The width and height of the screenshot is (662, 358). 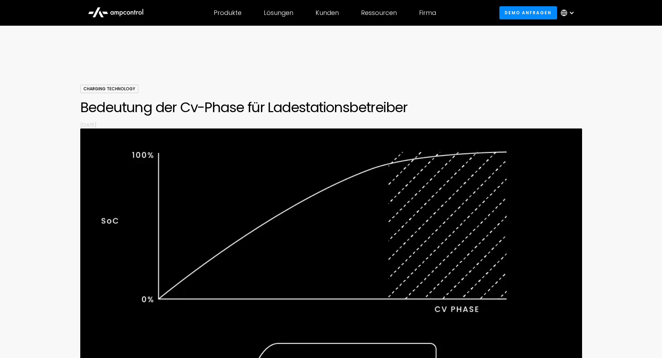 What do you see at coordinates (278, 13) in the screenshot?
I see `div: Lösungen` at bounding box center [278, 13].